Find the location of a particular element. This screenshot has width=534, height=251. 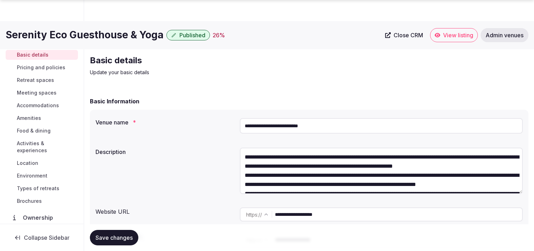

button: Collapse Sidebar is located at coordinates (42, 238).